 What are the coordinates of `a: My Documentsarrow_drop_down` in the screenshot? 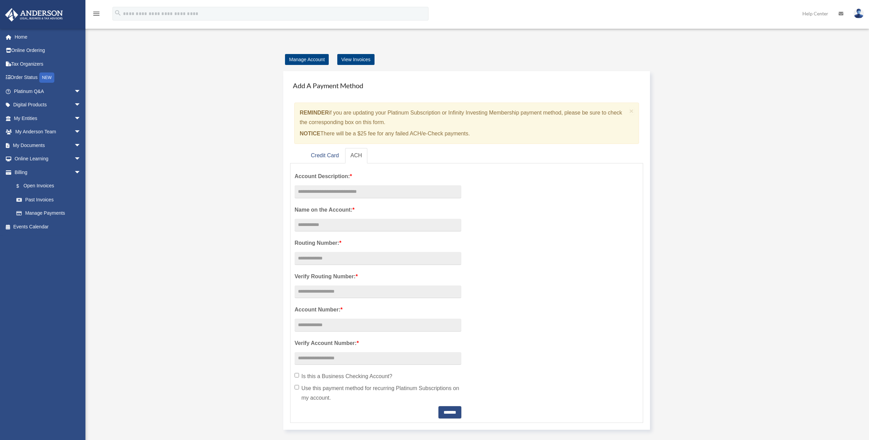 It's located at (48, 145).